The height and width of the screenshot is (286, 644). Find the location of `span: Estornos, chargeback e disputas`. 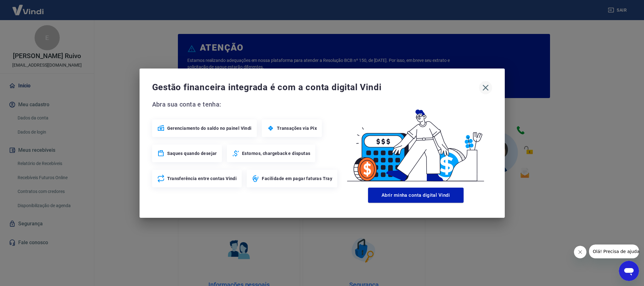

span: Estornos, chargeback e disputas is located at coordinates (276, 153).